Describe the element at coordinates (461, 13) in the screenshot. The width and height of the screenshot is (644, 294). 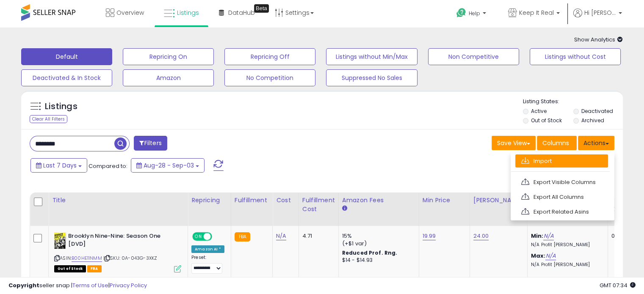
I see `i: Get Help` at that location.